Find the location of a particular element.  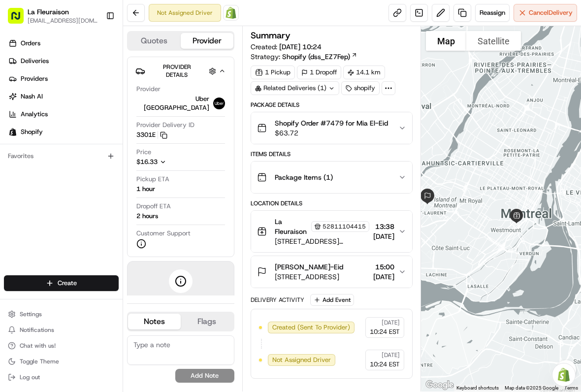

div: We're available if you need us! is located at coordinates (90, 108).